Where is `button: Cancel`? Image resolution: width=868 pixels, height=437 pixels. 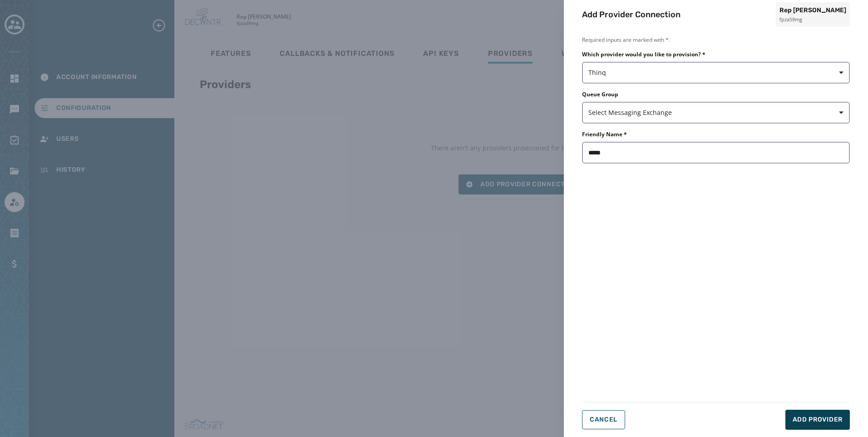
button: Cancel is located at coordinates (603, 420).